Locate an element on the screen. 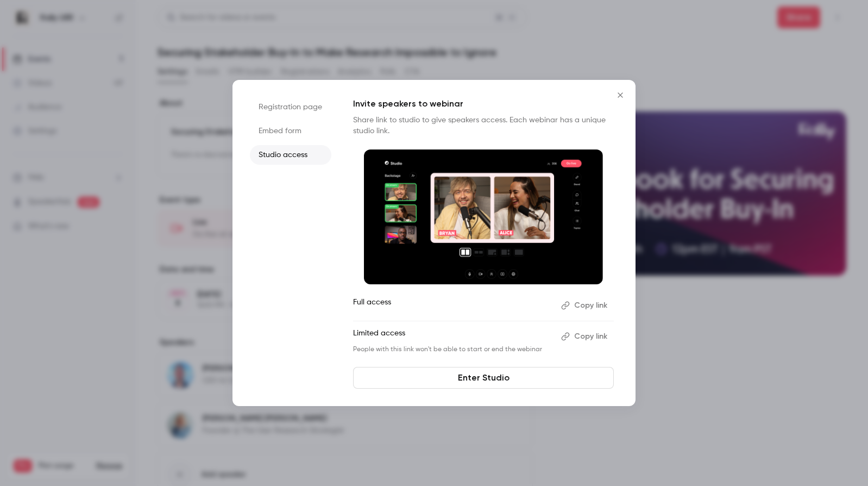 The image size is (868, 486). p: Share link to studio to give speakers access. Each webinar has a unique studio link. is located at coordinates (483, 126).